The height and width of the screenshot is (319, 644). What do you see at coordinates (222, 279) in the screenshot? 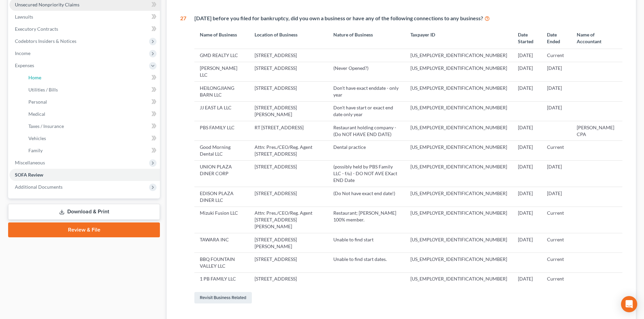
I see `td: 1 PB FAMILY LLC` at bounding box center [222, 279].